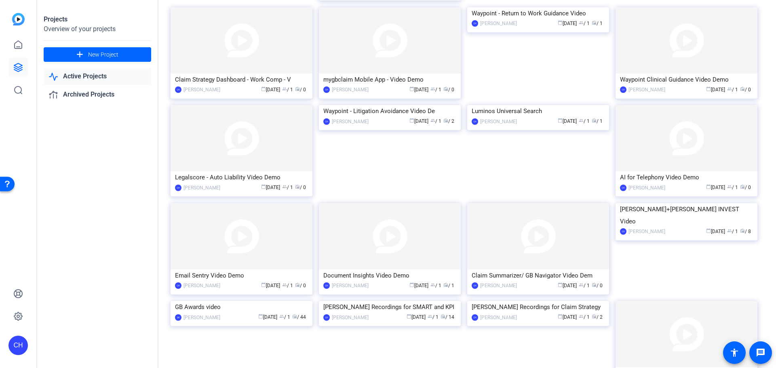 This screenshot has height=368, width=776. Describe the element at coordinates (241, 177) in the screenshot. I see `div: Legalscore - Auto Liability Video Demo` at that location.